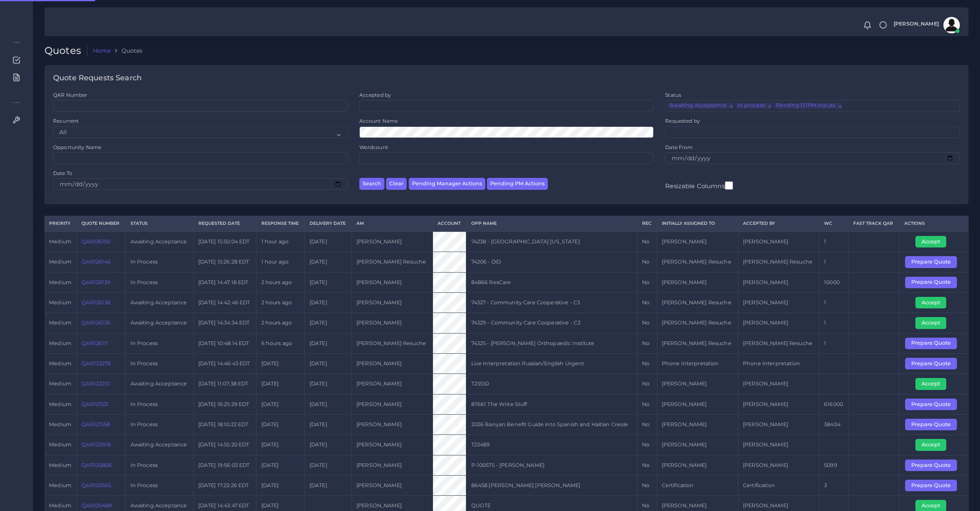  What do you see at coordinates (97, 485) in the screenshot?
I see `a: QAR120565` at bounding box center [97, 485].